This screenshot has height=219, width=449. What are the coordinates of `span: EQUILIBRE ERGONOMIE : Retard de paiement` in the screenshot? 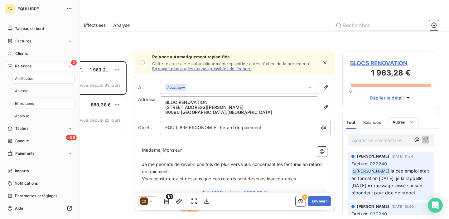 It's located at (213, 127).